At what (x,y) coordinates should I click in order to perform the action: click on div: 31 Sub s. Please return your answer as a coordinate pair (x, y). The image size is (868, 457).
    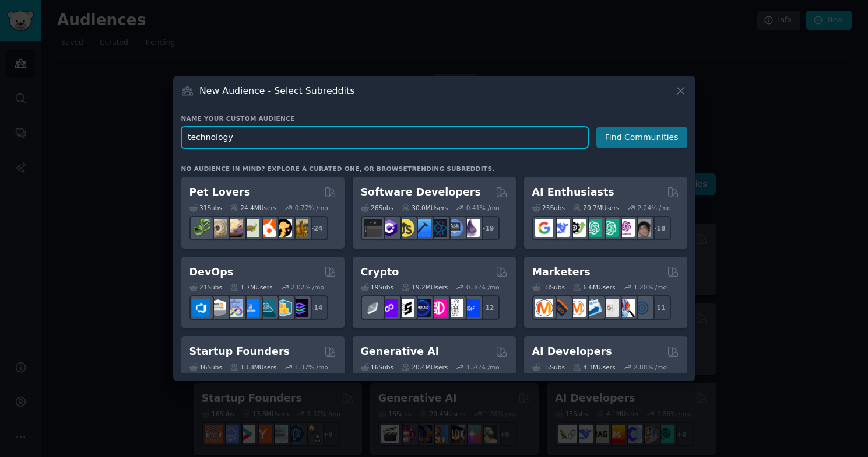
    Looking at the image, I should click on (206, 208).